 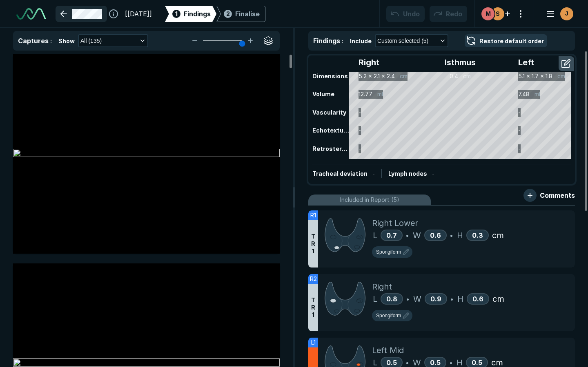 I want to click on div: Finalise, so click(x=247, y=14).